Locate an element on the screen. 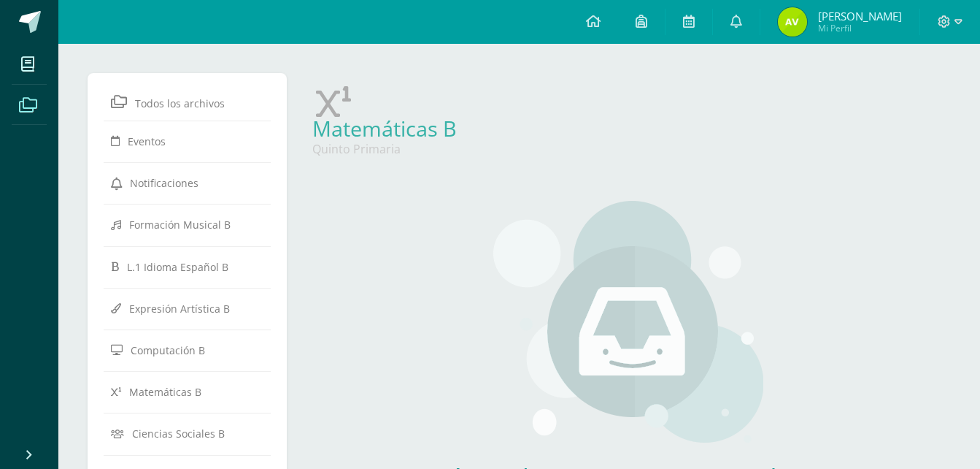 The image size is (980, 469). span: Mi Perfil is located at coordinates (860, 28).